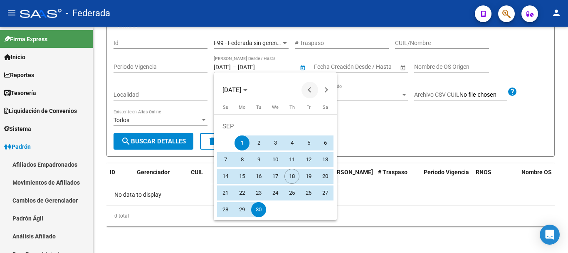 Image resolution: width=568 pixels, height=253 pixels. Describe the element at coordinates (275, 159) in the screenshot. I see `span: 10` at that location.